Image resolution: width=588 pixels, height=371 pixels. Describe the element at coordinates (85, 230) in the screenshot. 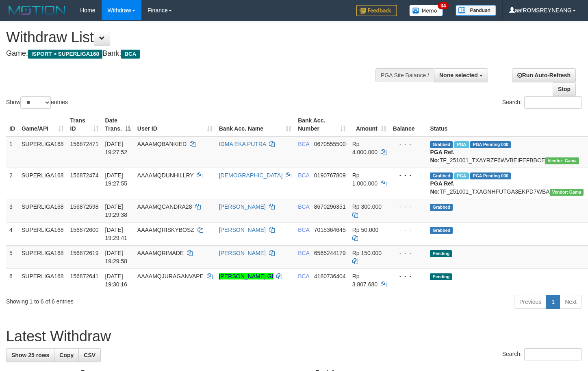

I see `span: 156872600` at that location.